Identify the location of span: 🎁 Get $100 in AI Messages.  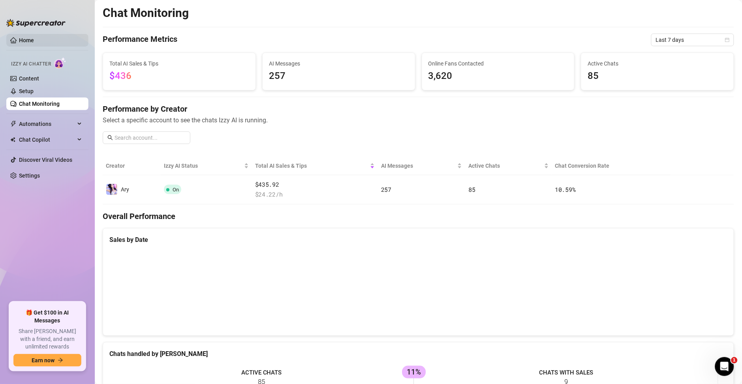
(47, 317).